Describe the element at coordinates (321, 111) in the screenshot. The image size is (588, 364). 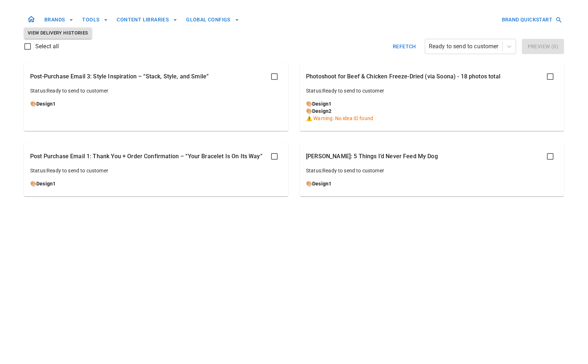
I see `a: Design2` at that location.